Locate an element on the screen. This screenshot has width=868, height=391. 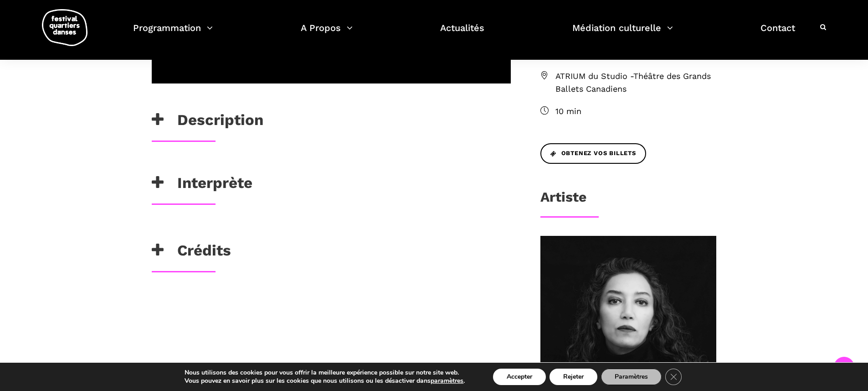
p: Nous utilisons des cookies pour vous offrir la meilleure expérience possible sur notre site web. is located at coordinates (325, 372).